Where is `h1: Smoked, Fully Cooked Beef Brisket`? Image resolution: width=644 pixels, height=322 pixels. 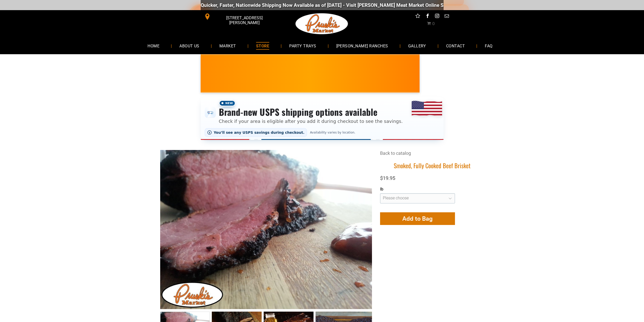
h1: Smoked, Fully Cooked Beef Brisket is located at coordinates (432, 165).